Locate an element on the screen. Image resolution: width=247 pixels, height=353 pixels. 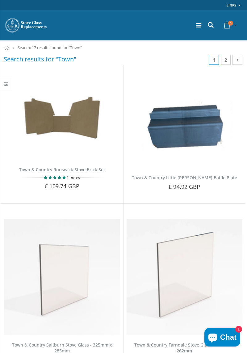
img: Town and Country Farndale Stove Glass is located at coordinates (184, 277).